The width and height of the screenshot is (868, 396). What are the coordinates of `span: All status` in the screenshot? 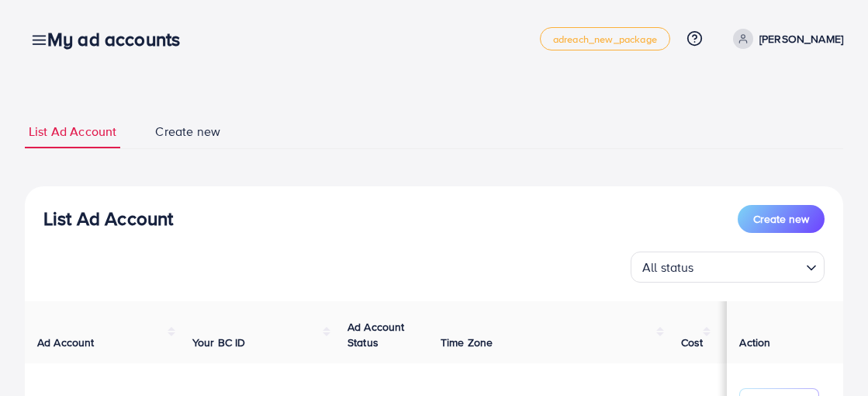 It's located at (668, 267).